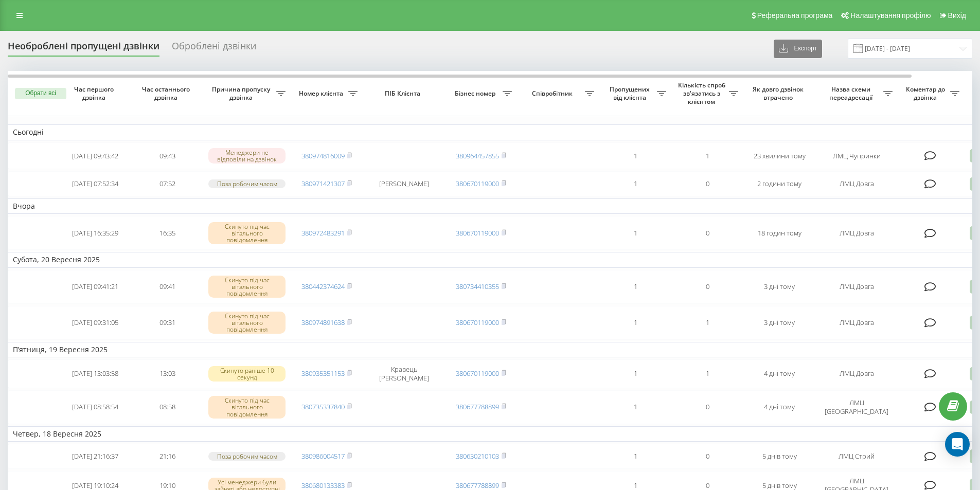 This screenshot has width=980, height=490. I want to click on span: Співробітник, so click(554, 93).